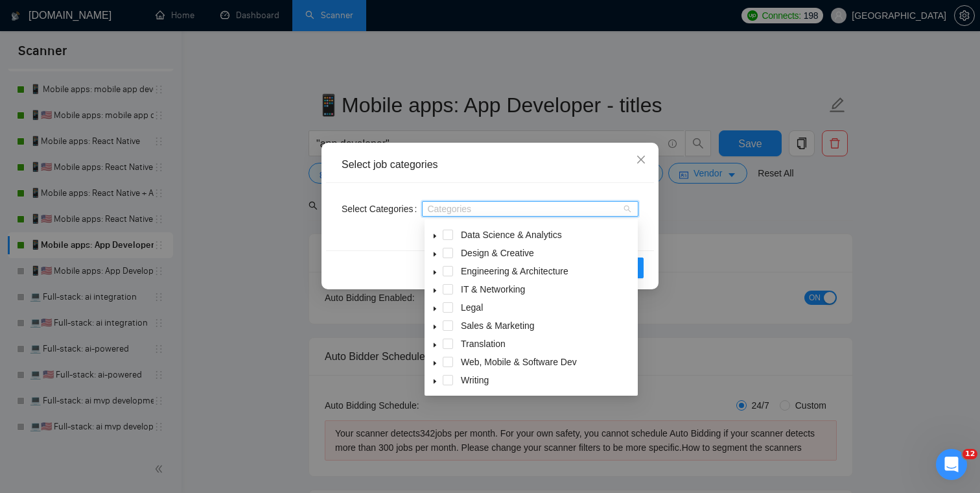 This screenshot has height=493, width=980. Describe the element at coordinates (381, 208) in the screenshot. I see `label: Select Categories` at that location.